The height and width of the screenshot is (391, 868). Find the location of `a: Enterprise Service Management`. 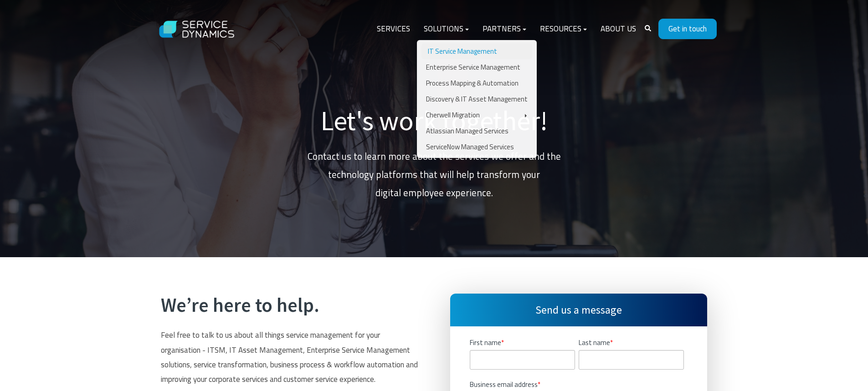

a: Enterprise Service Management is located at coordinates (477, 67).